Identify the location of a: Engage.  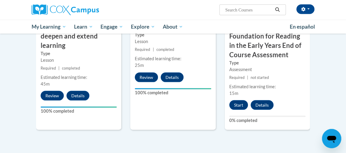
(112, 27).